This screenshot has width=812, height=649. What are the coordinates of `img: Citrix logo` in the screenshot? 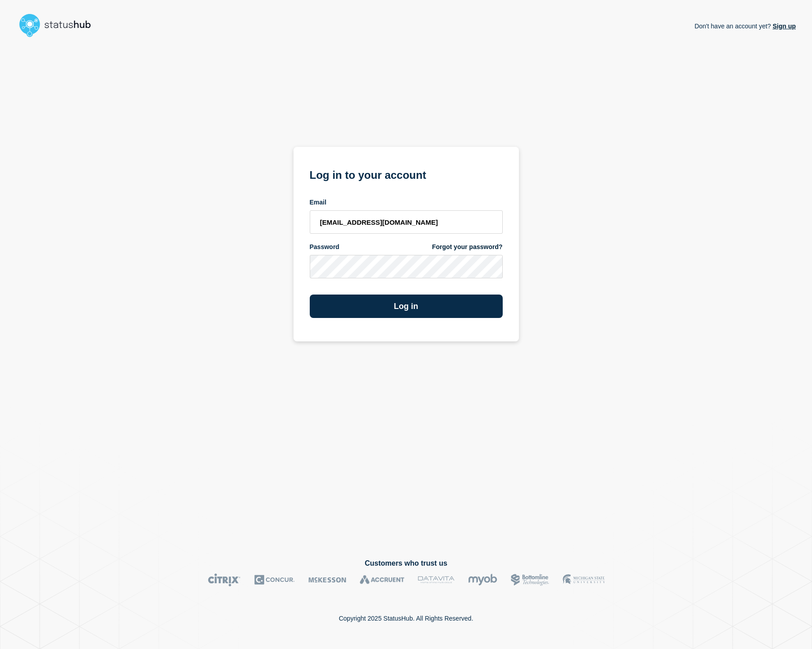 It's located at (224, 579).